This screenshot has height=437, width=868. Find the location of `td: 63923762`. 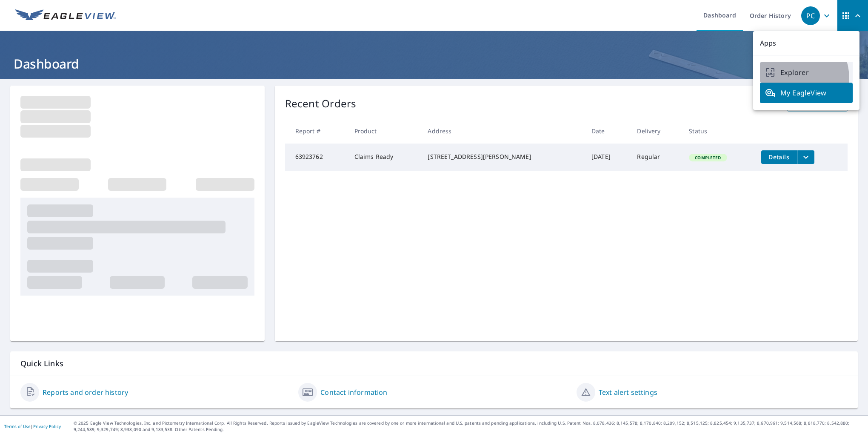

td: 63923762 is located at coordinates (316, 157).